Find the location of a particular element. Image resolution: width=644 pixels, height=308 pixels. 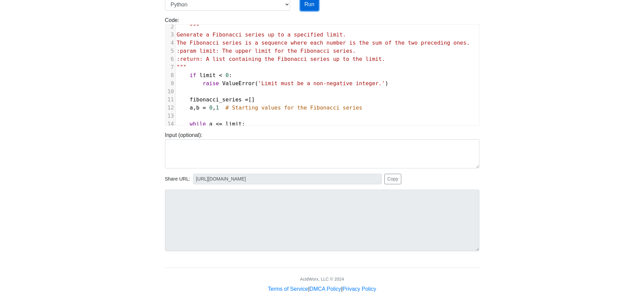

button: Copy is located at coordinates (393, 179).